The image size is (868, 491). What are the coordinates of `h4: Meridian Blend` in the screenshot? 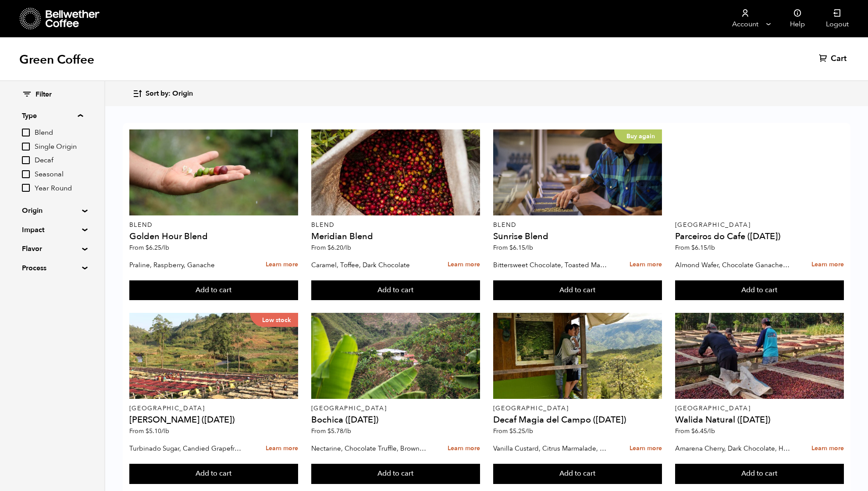 It's located at (396, 236).